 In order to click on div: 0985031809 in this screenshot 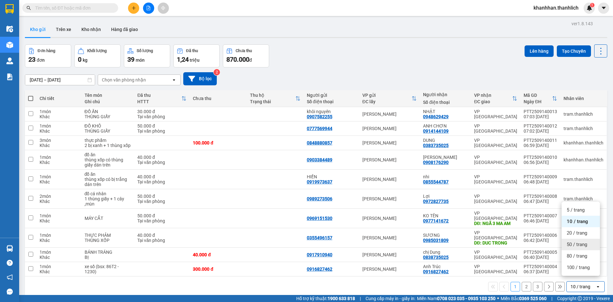, I will do `click(436, 240)`.